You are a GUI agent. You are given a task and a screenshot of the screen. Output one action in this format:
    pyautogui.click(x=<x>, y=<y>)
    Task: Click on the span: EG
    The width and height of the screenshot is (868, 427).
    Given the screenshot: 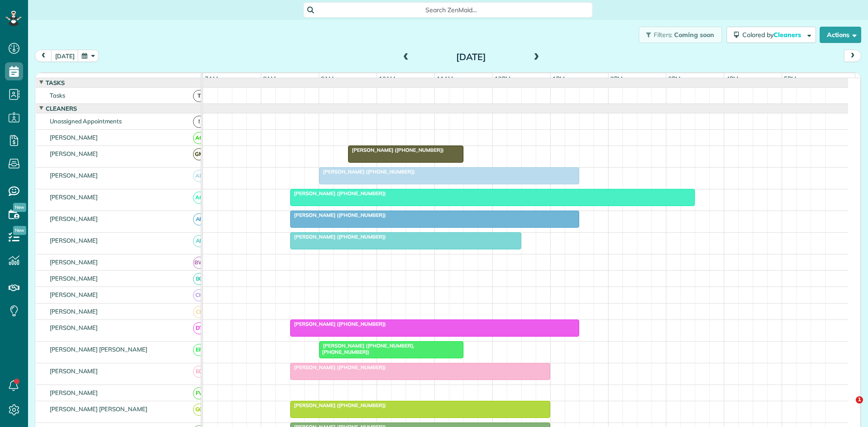 What is the action you would take?
    pyautogui.click(x=199, y=372)
    